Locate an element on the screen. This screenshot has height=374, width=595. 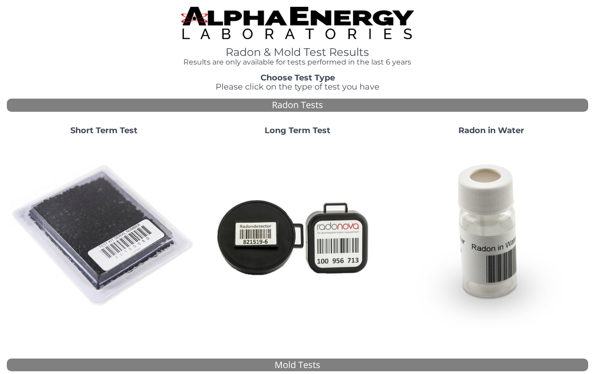
span: Please click on the type of test you have is located at coordinates (297, 87).